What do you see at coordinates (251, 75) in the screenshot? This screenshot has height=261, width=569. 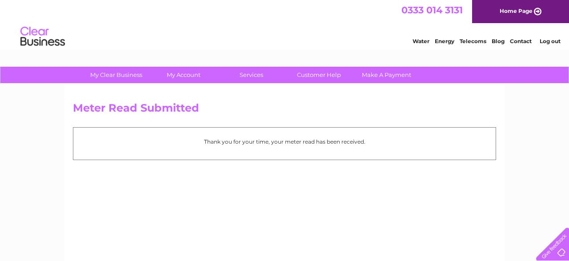 I see `a: Services` at bounding box center [251, 75].